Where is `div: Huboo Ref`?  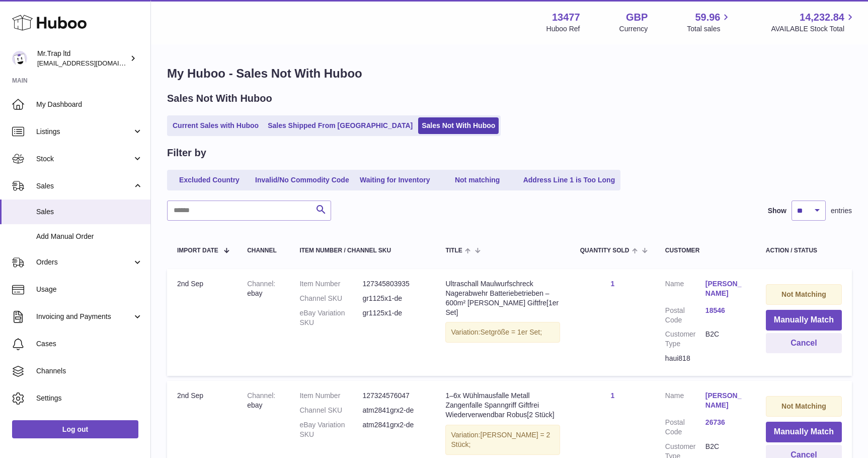
div: Huboo Ref is located at coordinates (563, 29).